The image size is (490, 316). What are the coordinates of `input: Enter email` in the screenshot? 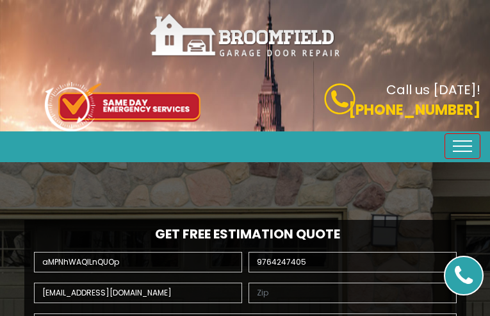 It's located at (138, 293).